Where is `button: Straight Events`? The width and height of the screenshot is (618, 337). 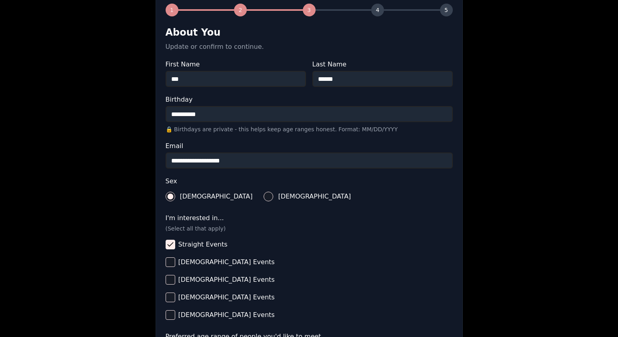 button: Straight Events is located at coordinates (170, 244).